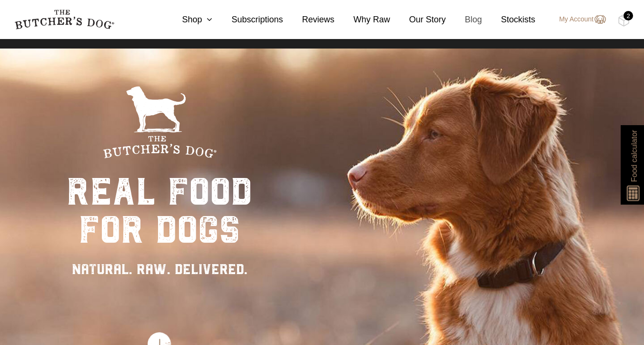 The width and height of the screenshot is (644, 345). What do you see at coordinates (188, 20) in the screenshot?
I see `a: Shop` at bounding box center [188, 20].